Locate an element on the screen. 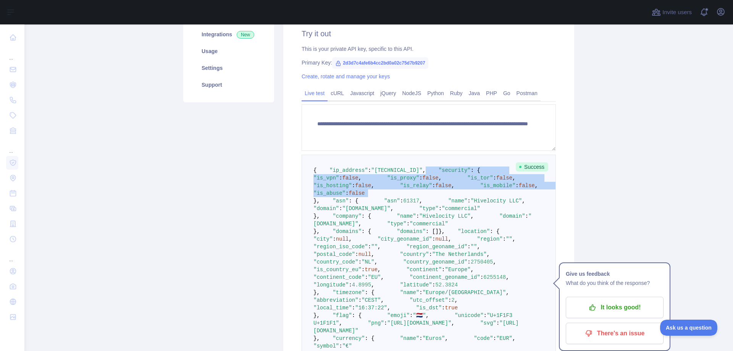 The height and width of the screenshot is (351, 733). span: "is_abuse" is located at coordinates (329, 193).